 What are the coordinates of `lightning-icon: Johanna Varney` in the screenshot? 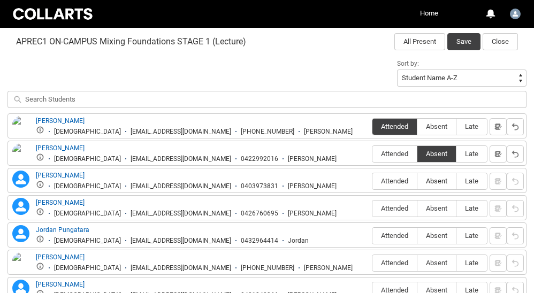 It's located at (21, 206).